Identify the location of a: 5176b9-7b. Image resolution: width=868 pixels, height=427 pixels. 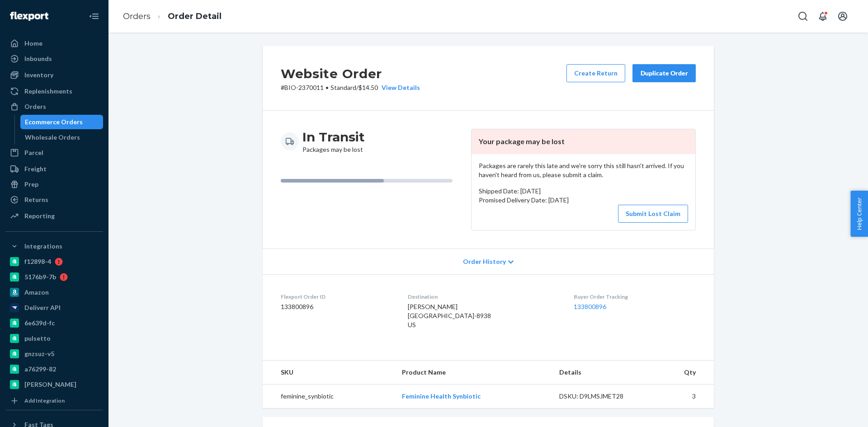
(54, 277).